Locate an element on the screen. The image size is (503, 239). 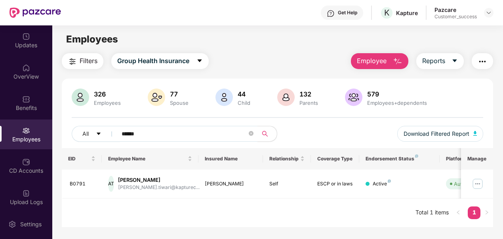
div: Child is located at coordinates (244, 103).